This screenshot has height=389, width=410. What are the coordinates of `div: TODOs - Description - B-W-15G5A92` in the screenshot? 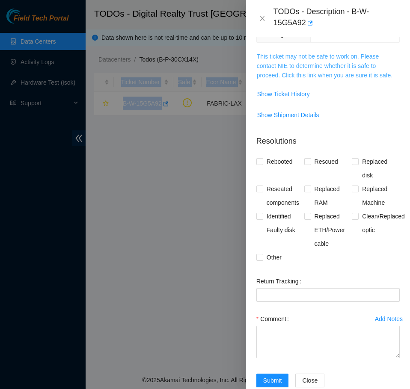 It's located at (336, 18).